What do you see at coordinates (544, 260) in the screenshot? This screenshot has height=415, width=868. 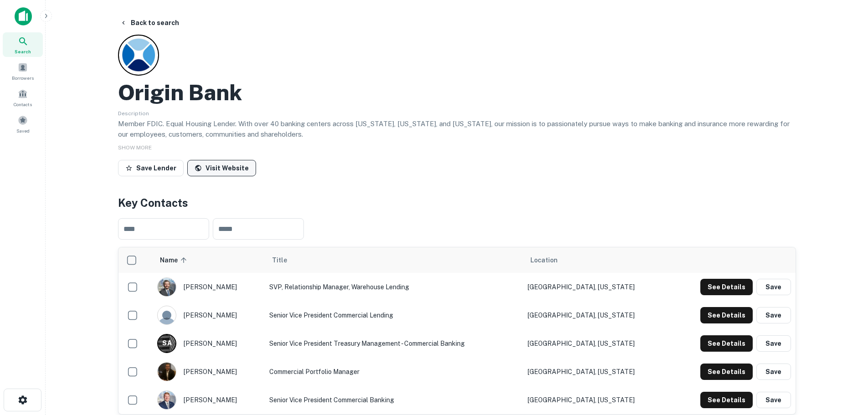 I see `span: Location` at bounding box center [544, 260].